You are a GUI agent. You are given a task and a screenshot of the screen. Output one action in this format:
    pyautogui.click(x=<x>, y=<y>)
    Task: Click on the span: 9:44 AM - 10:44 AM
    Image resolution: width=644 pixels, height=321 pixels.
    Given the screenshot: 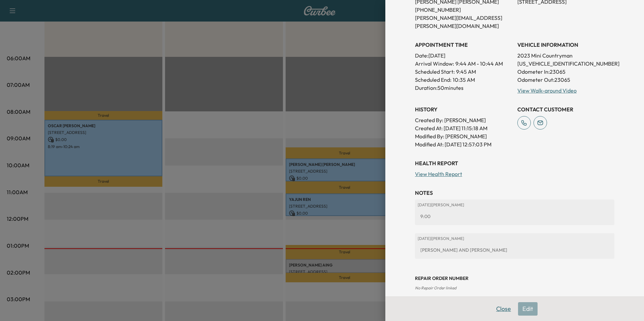 What is the action you would take?
    pyautogui.click(x=479, y=64)
    